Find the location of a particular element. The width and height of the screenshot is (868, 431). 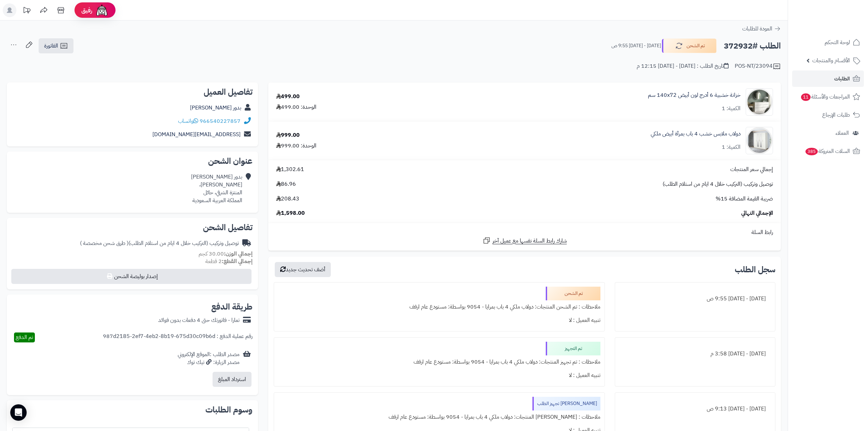

span: رفيق is located at coordinates (87, 10).